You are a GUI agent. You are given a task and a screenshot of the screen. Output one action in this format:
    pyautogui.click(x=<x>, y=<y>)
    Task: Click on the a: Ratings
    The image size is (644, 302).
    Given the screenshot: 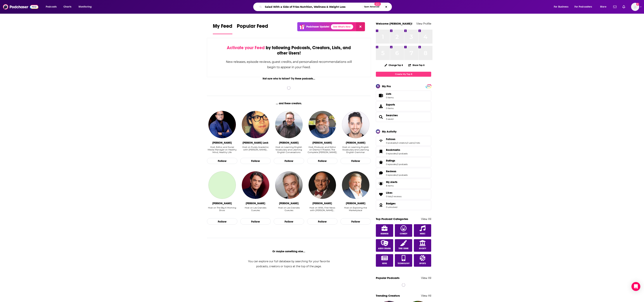 What is the action you would take?
    pyautogui.click(x=381, y=162)
    